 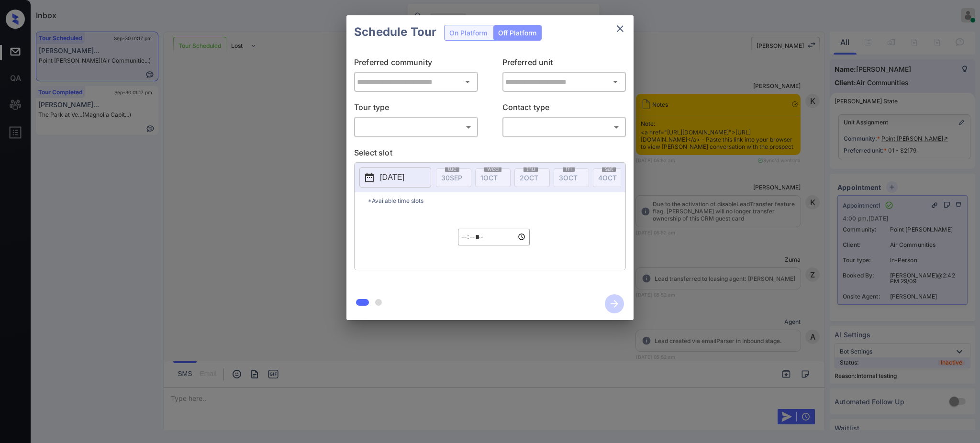 What do you see at coordinates (416, 64) in the screenshot?
I see `p: Preferred community` at bounding box center [416, 64].